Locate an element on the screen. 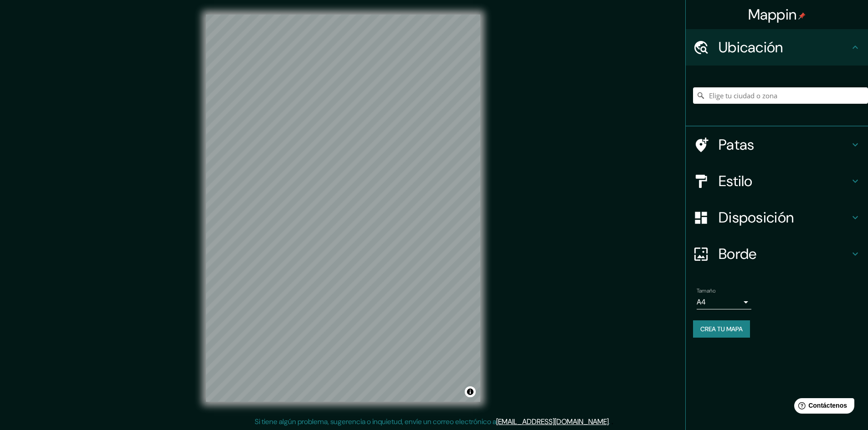  div: A4 is located at coordinates (724, 302).